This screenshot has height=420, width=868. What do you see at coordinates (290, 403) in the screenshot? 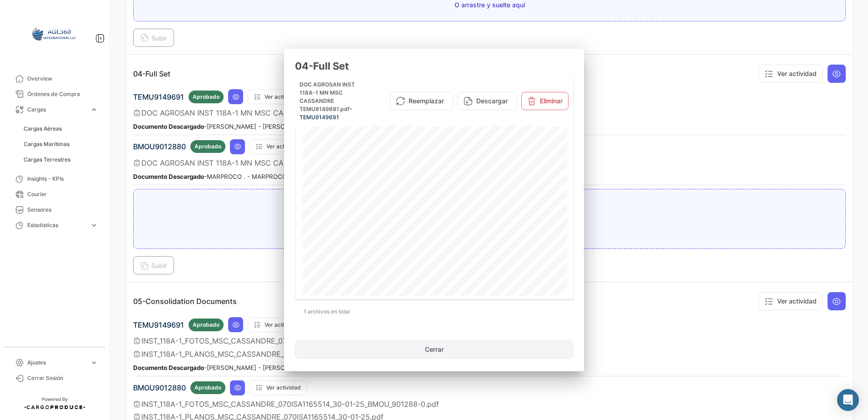
I see `span: INST_118A-1_FOTOS_MSC_CASSANDRE_070ISA1165514_30-01-25_BMOU_901288-0.pdf` at bounding box center [290, 403].